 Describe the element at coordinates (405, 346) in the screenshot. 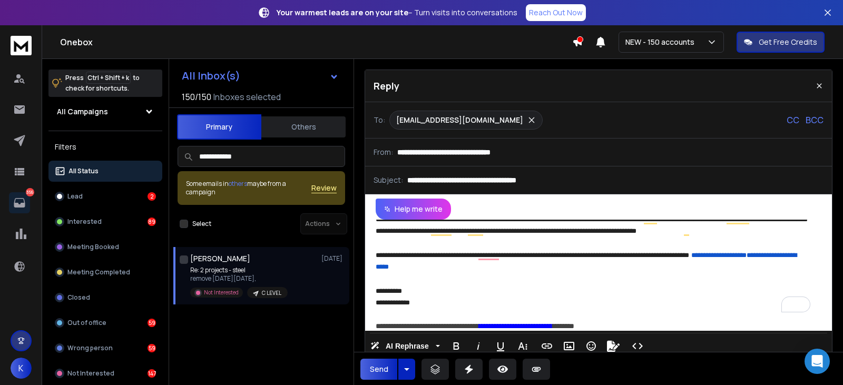

I see `button: AI Rephrase` at that location.